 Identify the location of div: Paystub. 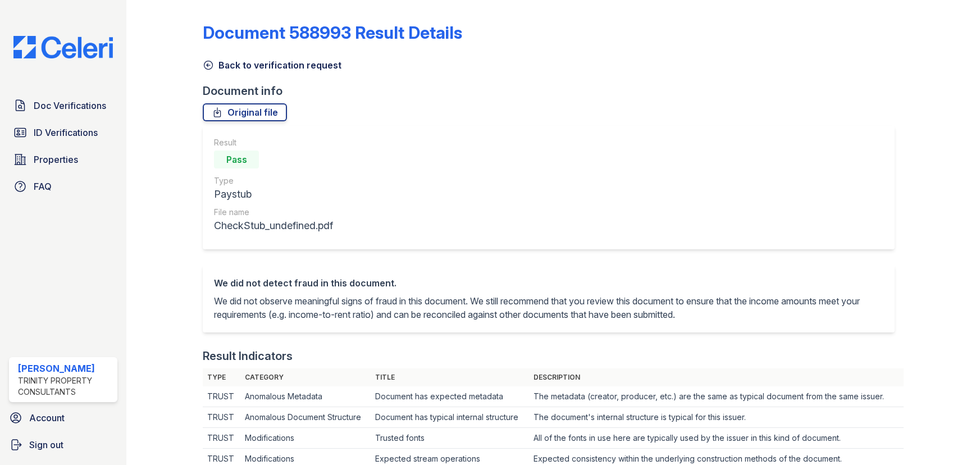
(274, 194).